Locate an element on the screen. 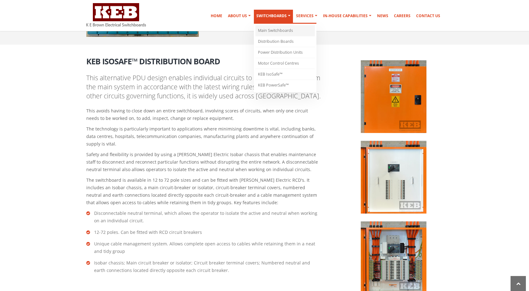 The width and height of the screenshot is (529, 291). img: K E Brown Electrical Switchboards is located at coordinates (116, 15).